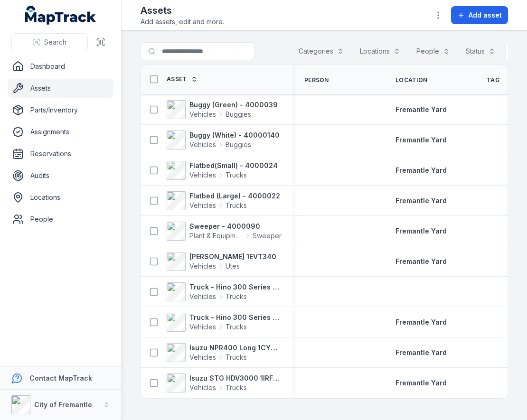 This screenshot has height=420, width=527. Describe the element at coordinates (182, 22) in the screenshot. I see `span: Add assets, edit and more.` at that location.